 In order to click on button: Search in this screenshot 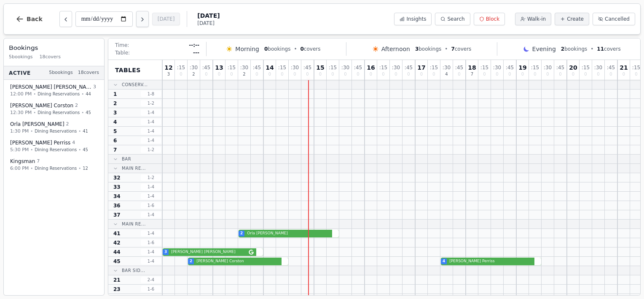, I will do `click(452, 19)`.